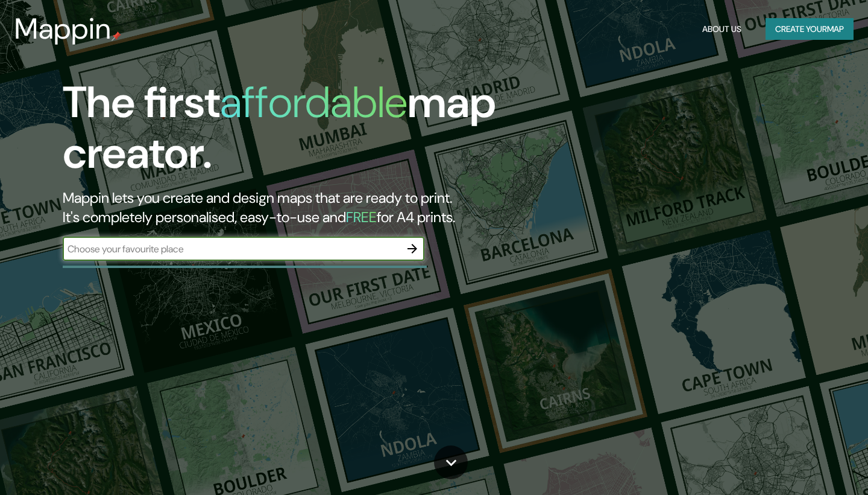 Image resolution: width=868 pixels, height=495 pixels. I want to click on h5: FREE, so click(361, 217).